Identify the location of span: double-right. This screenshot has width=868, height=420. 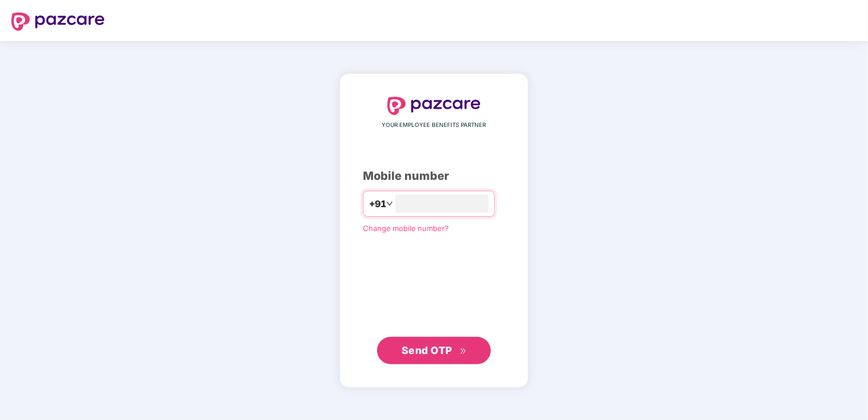
(463, 351).